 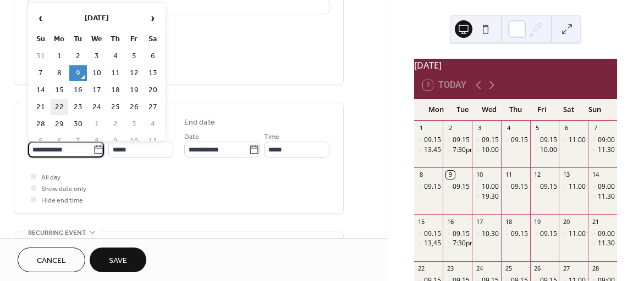 I want to click on td: 10, so click(x=97, y=73).